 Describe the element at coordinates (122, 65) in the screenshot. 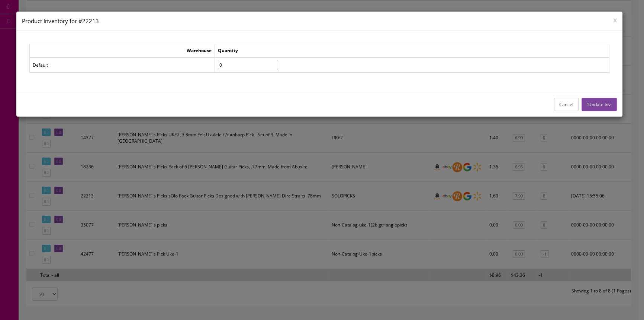

I see `td: Default` at that location.